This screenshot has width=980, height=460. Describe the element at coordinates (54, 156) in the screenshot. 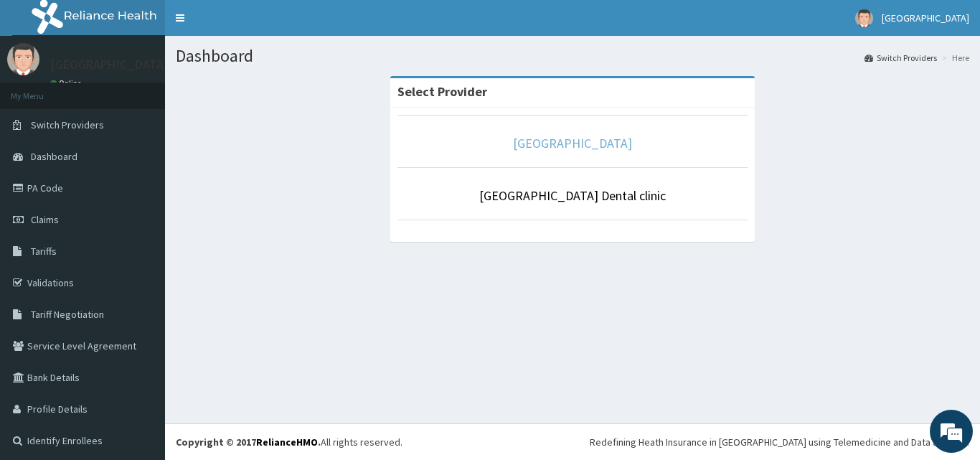

I see `span: Dashboard` at that location.